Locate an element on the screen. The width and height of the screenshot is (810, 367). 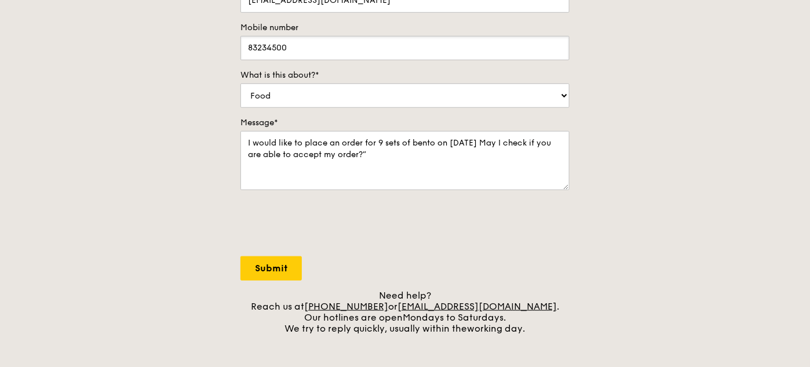
input: Submit is located at coordinates (271, 268).